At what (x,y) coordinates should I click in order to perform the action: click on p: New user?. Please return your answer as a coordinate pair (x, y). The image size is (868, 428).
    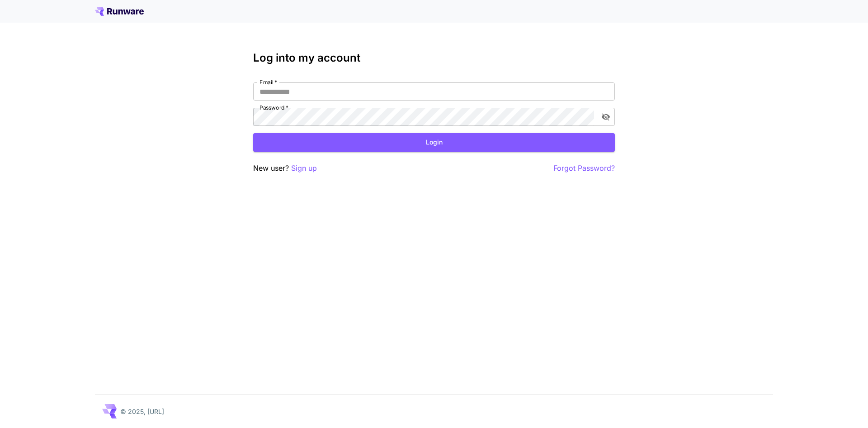
    Looking at the image, I should click on (285, 168).